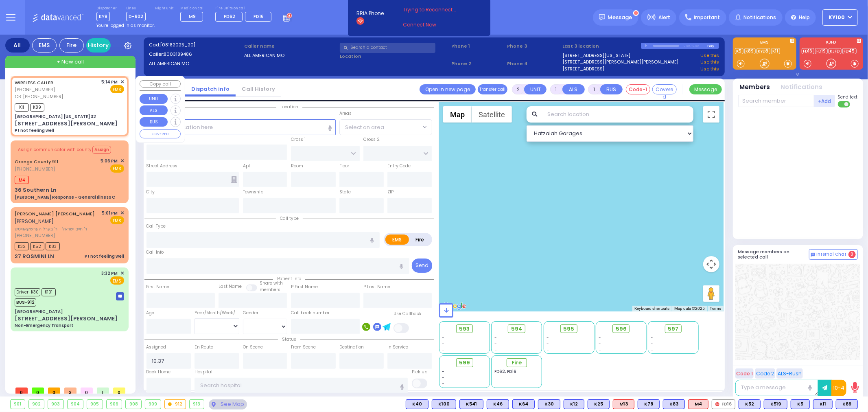  Describe the element at coordinates (258, 89) in the screenshot. I see `a: Call History` at that location.